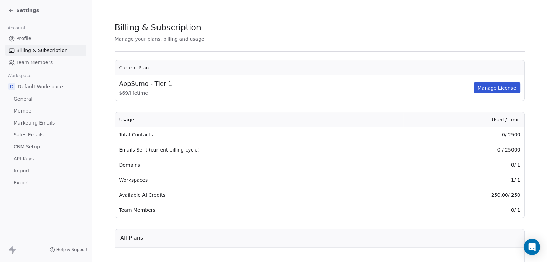 This screenshot has width=547, height=262. What do you see at coordinates (69, 249) in the screenshot?
I see `a: Help & Support` at bounding box center [69, 249].